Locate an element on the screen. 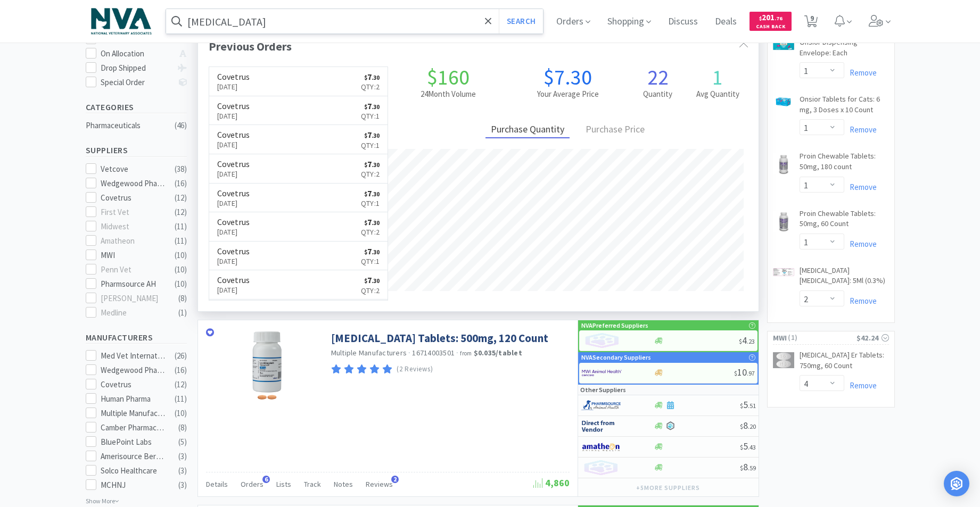 The image size is (980, 507). img: cbd6cf8b6216416da1a8227f1c3fb999_67564.png is located at coordinates (267, 365).